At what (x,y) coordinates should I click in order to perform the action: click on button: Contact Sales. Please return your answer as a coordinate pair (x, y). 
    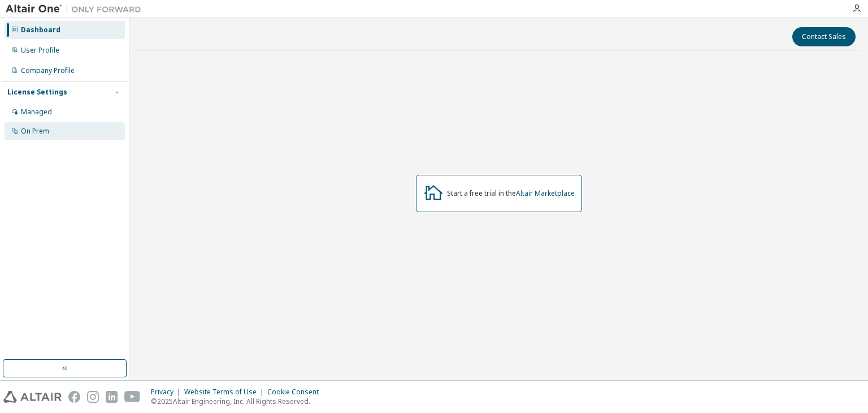
    Looking at the image, I should click on (824, 36).